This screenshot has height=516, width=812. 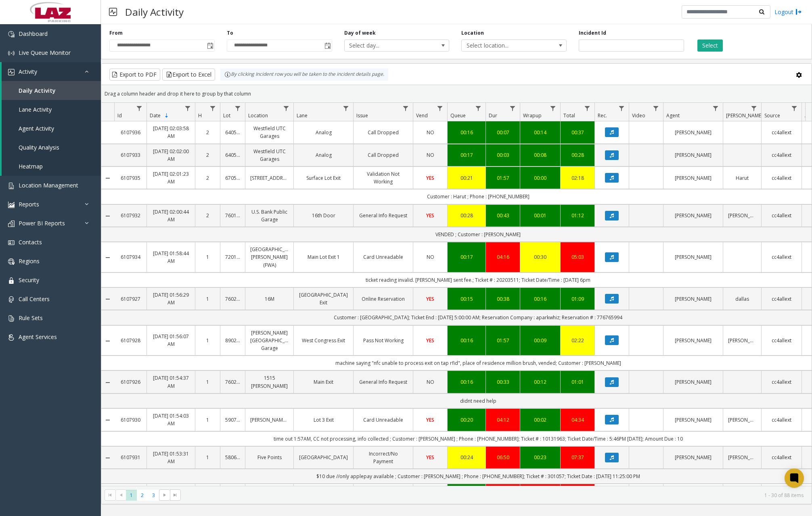 I want to click on h3: Daily Activity, so click(x=154, y=12).